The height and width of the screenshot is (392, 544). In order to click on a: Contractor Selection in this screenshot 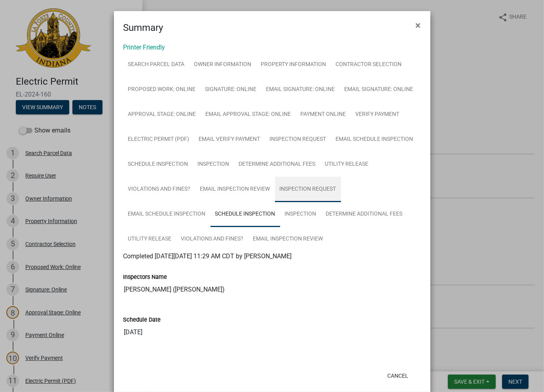, I will do `click(369, 65)`.